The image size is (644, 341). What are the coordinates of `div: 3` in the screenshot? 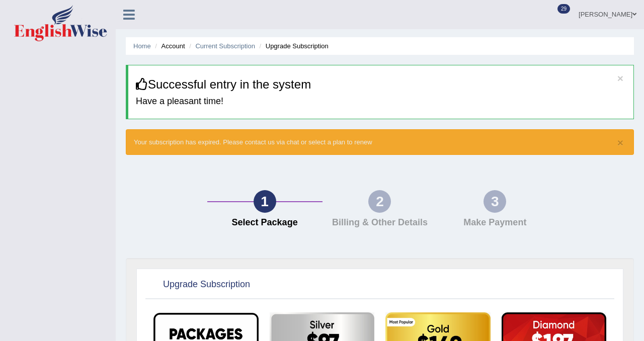 It's located at (494, 201).